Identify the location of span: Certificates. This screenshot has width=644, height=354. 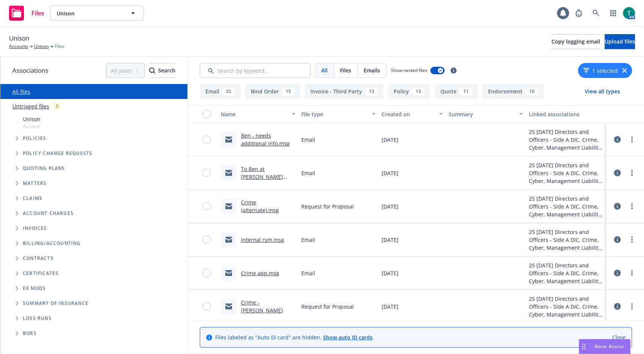
(41, 273).